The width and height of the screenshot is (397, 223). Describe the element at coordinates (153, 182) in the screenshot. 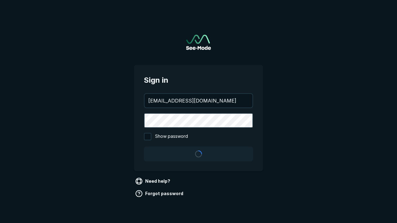

I see `a: Need help?` at that location.